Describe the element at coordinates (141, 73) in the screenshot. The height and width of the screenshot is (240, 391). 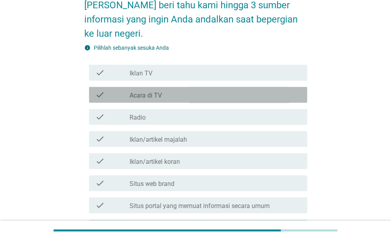
I see `label: Iklan TV` at that location.